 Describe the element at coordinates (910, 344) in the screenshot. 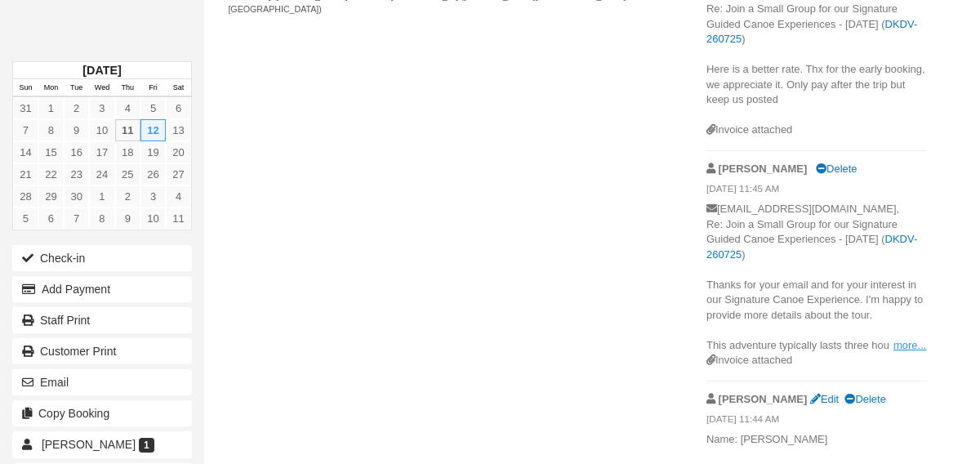

I see `a: more...` at that location.